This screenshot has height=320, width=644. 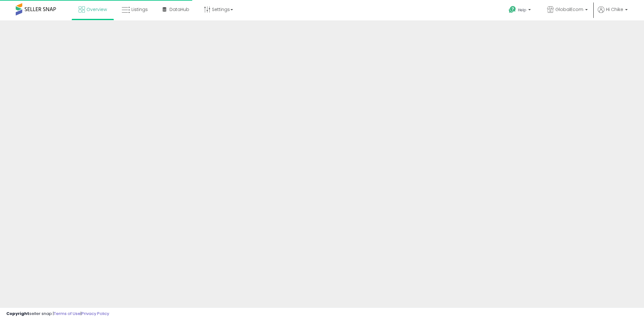 What do you see at coordinates (614, 9) in the screenshot?
I see `span: Hi Chike` at bounding box center [614, 9].